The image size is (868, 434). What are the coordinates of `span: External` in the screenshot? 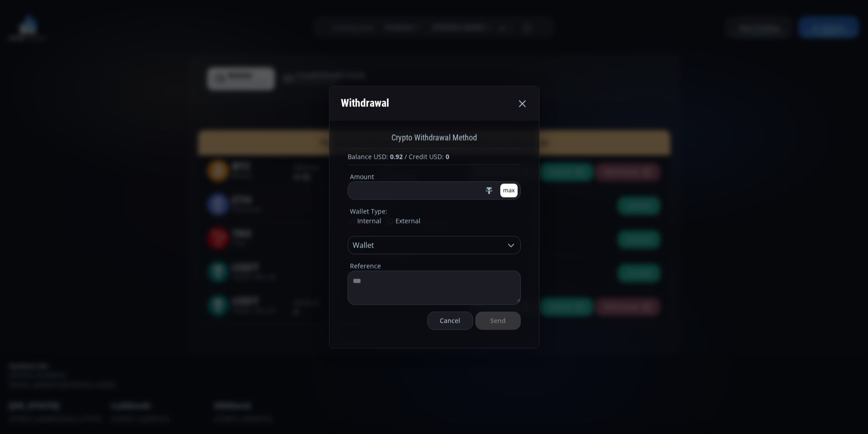 It's located at (404, 221).